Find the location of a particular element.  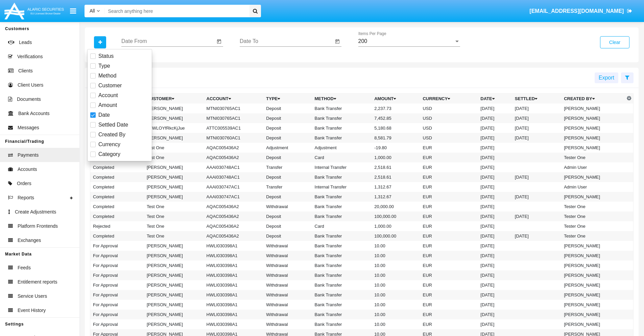

img: Logo image is located at coordinates (34, 11).